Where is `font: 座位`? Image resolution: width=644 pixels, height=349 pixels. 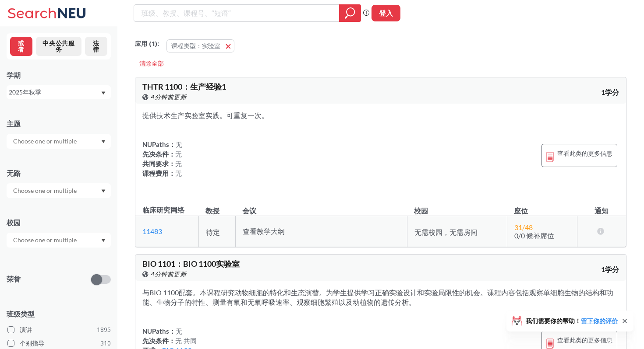
font: 座位 is located at coordinates (521, 211).